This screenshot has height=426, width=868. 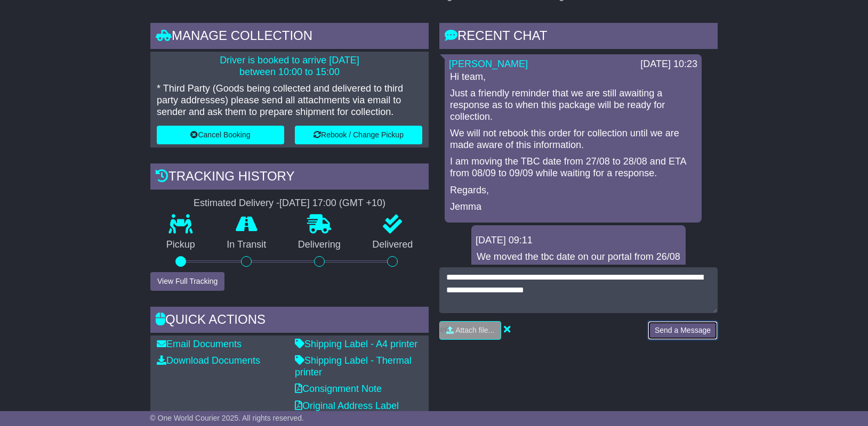 What do you see at coordinates (199, 344) in the screenshot?
I see `a: Email Documents` at bounding box center [199, 344].